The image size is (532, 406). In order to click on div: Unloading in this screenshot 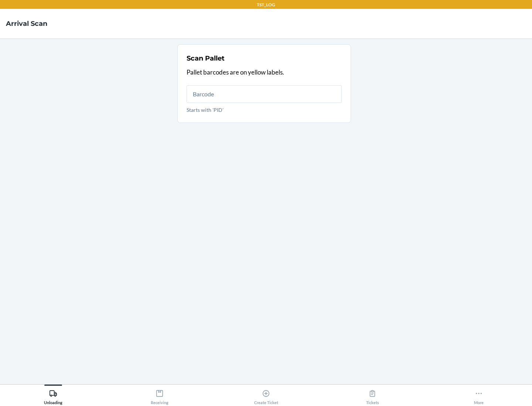, I will do `click(53, 395)`.